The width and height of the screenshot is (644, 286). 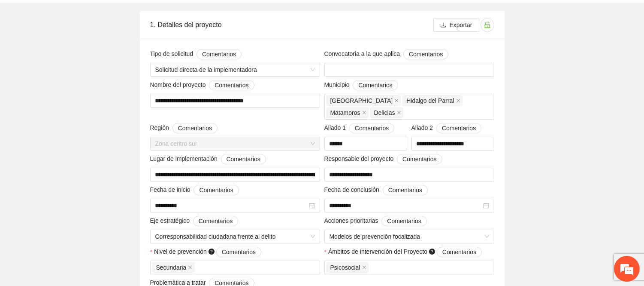 What do you see at coordinates (215, 221) in the screenshot?
I see `button: Eje estratégico` at bounding box center [215, 221].